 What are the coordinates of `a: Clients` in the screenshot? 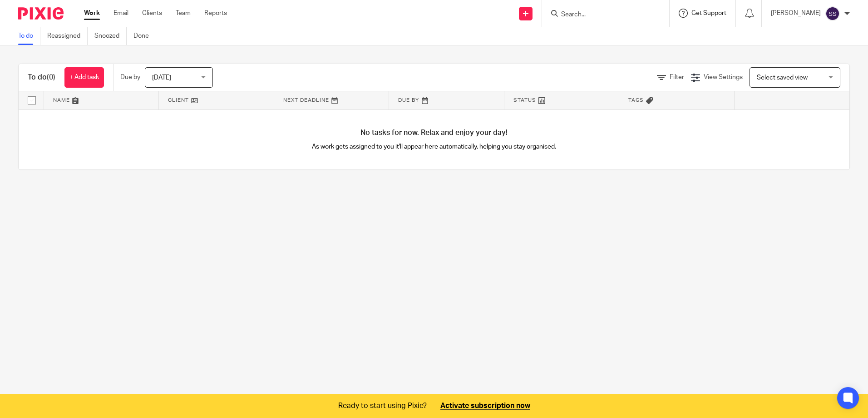 It's located at (152, 13).